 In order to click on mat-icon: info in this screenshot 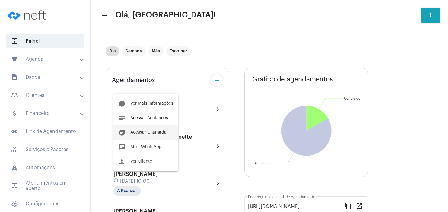, I will do `click(122, 104)`.